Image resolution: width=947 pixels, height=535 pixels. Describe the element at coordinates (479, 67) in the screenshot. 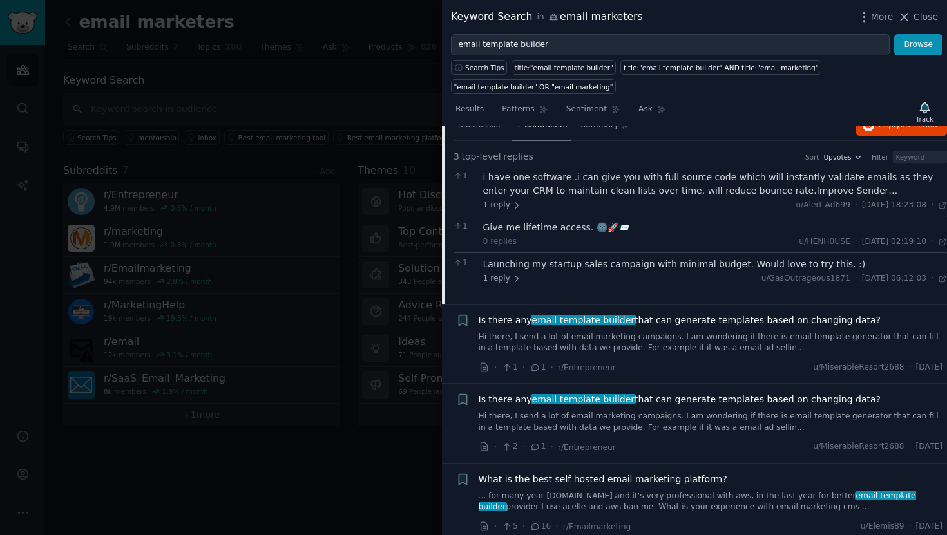

I see `button: Search Tips` at that location.